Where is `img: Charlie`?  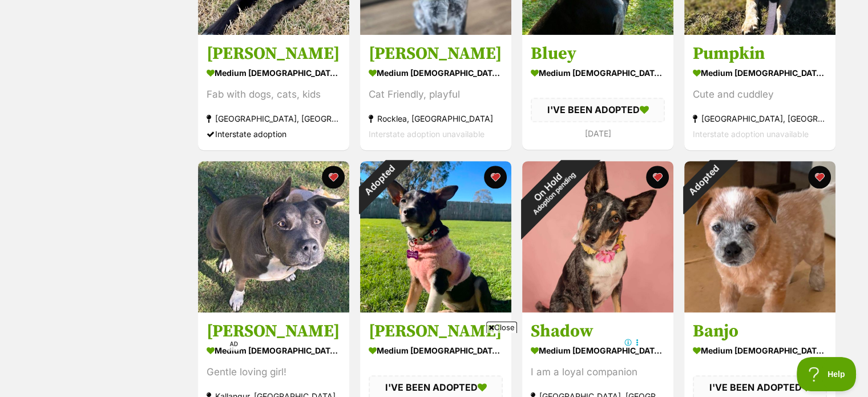 img: Charlie is located at coordinates (273, 236).